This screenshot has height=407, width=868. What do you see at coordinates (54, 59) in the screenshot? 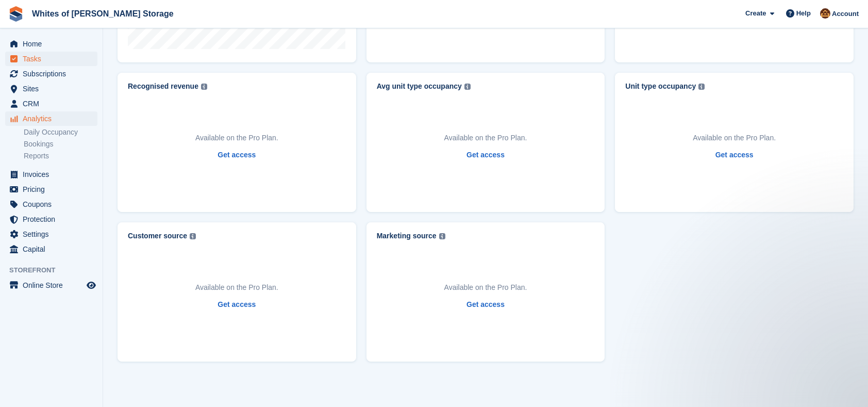
I see `span: Tasks` at bounding box center [54, 59].